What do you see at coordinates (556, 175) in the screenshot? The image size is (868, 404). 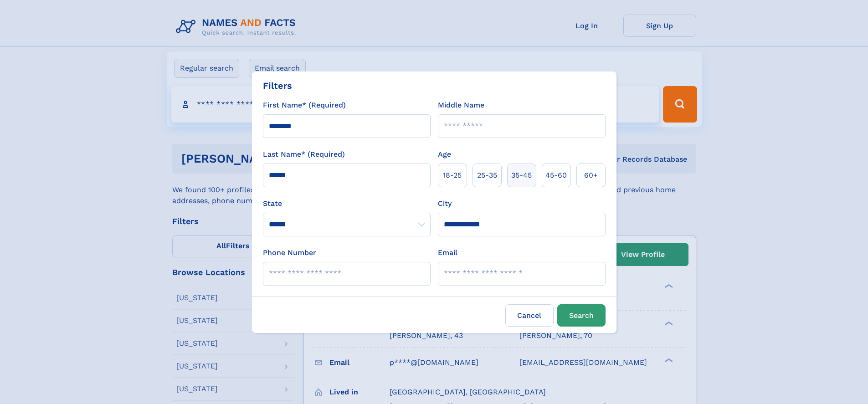 I see `span: 45‑60` at bounding box center [556, 175].